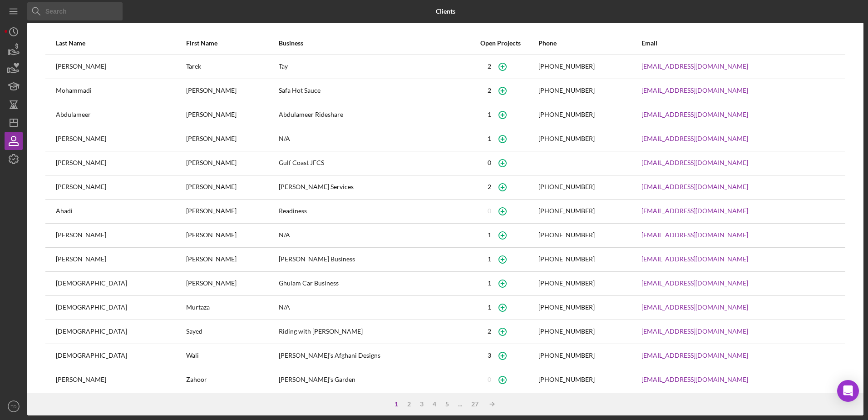 The width and height of the screenshot is (868, 420). I want to click on div: Open Intercom Messenger, so click(848, 391).